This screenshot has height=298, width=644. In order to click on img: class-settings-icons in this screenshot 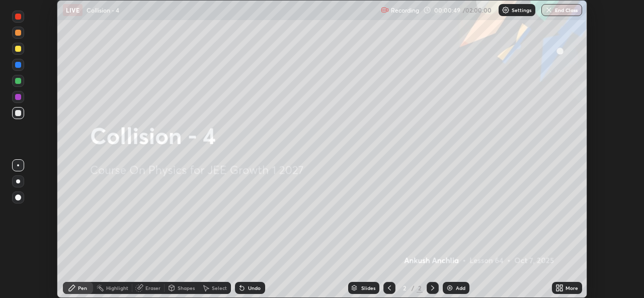, I will do `click(506, 10)`.